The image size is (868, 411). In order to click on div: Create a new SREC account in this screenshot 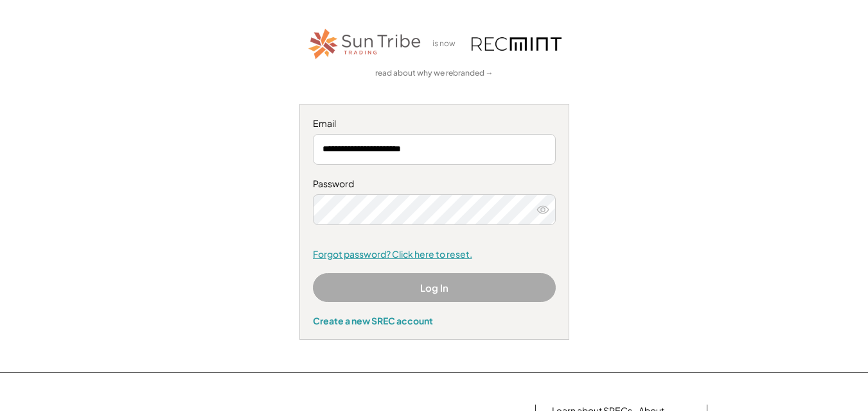, I will do `click(434, 321)`.